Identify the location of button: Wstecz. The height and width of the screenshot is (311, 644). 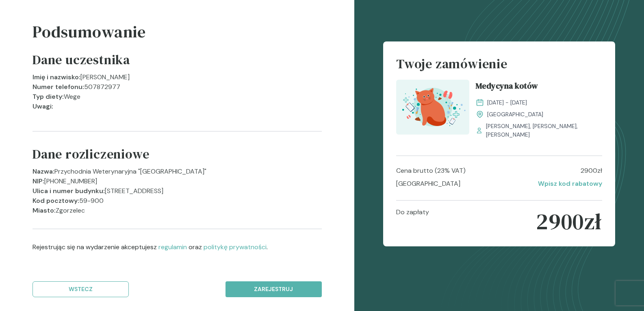
(80, 289).